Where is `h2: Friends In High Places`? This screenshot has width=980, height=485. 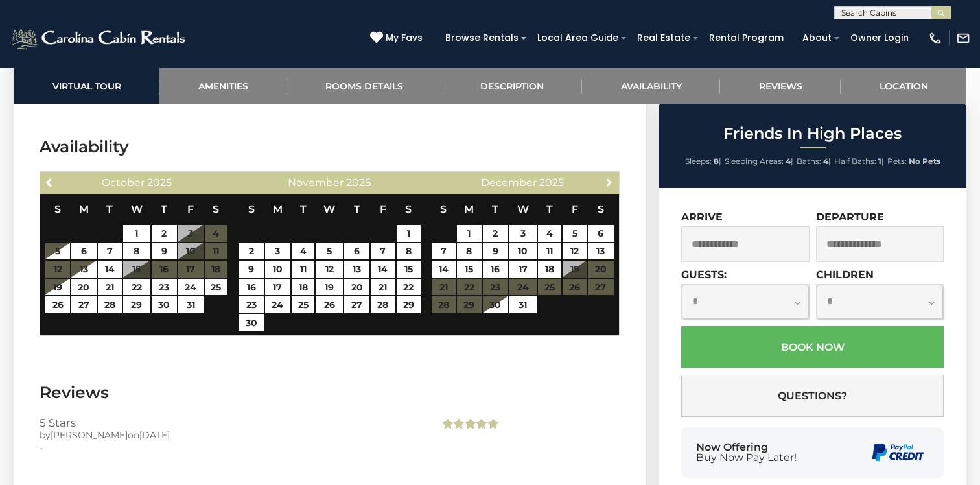
h2: Friends In High Places is located at coordinates (812, 133).